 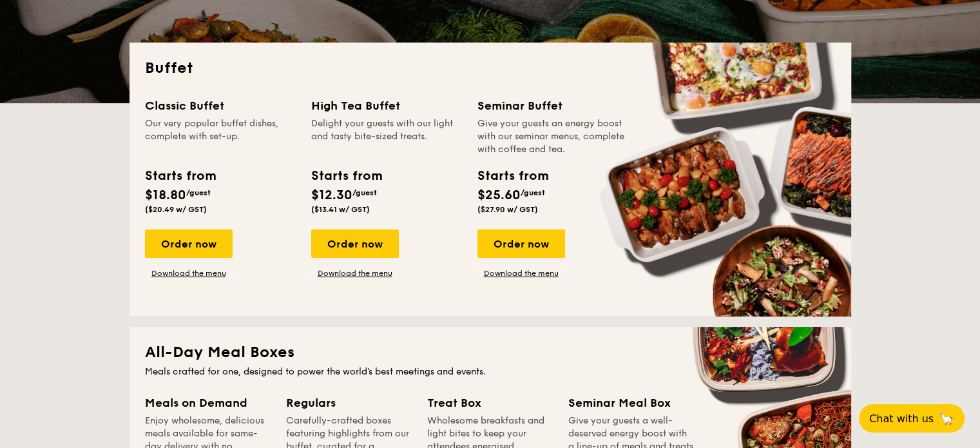 What do you see at coordinates (508, 210) in the screenshot?
I see `span: ($27.90 w/ GST)` at bounding box center [508, 210].